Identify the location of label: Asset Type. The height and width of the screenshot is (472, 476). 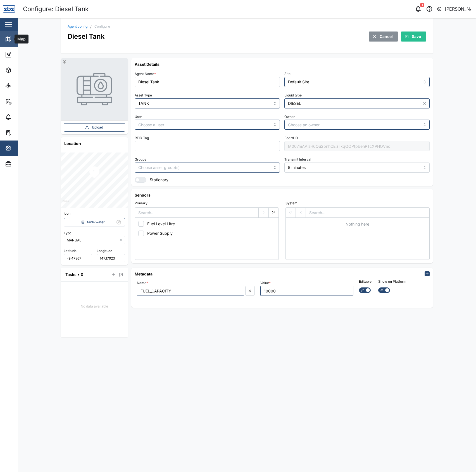
(143, 96).